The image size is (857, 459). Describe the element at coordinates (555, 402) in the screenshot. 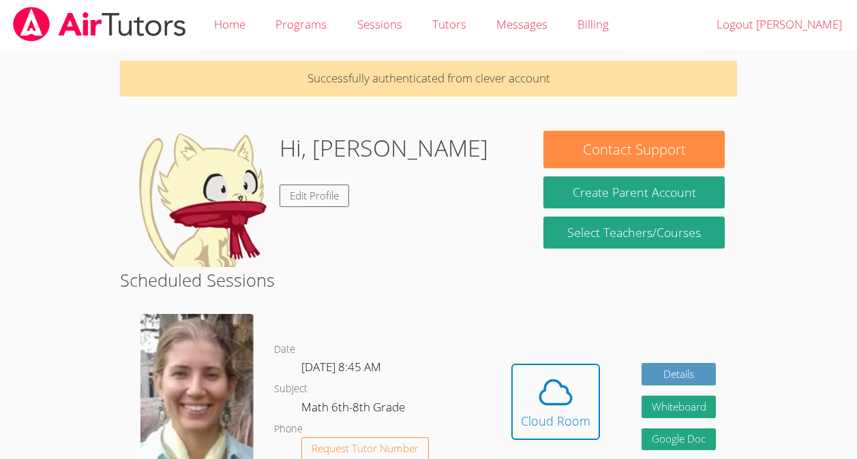

I see `button: Cloud Room` at that location.